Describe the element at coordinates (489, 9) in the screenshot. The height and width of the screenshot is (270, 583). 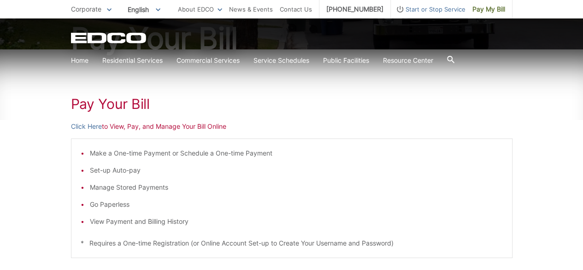
I see `span: Pay My Bill` at that location.